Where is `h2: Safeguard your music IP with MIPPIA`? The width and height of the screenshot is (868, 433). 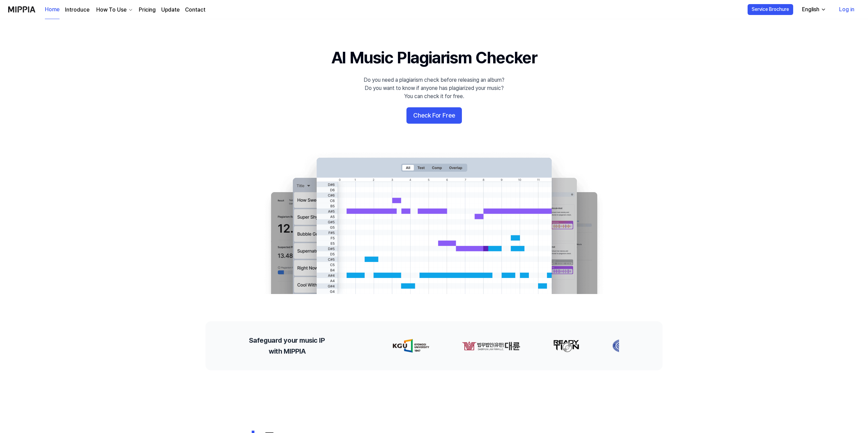 h2: Safeguard your music IP with MIPPIA is located at coordinates (287, 346).